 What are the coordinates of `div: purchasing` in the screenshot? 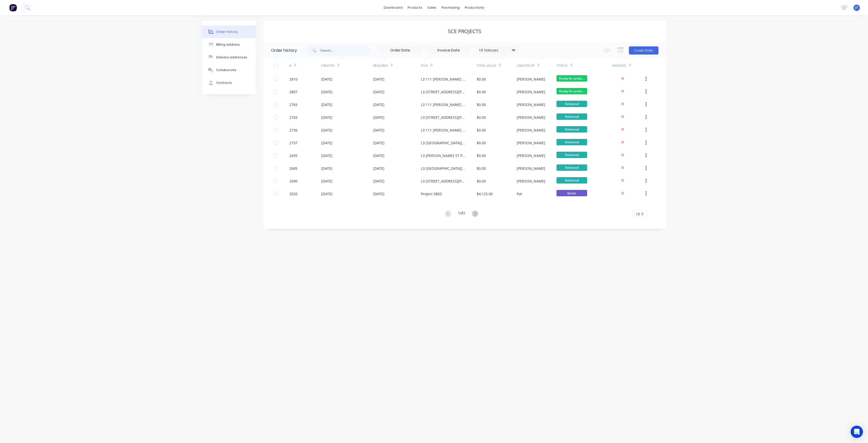 It's located at (451, 8).